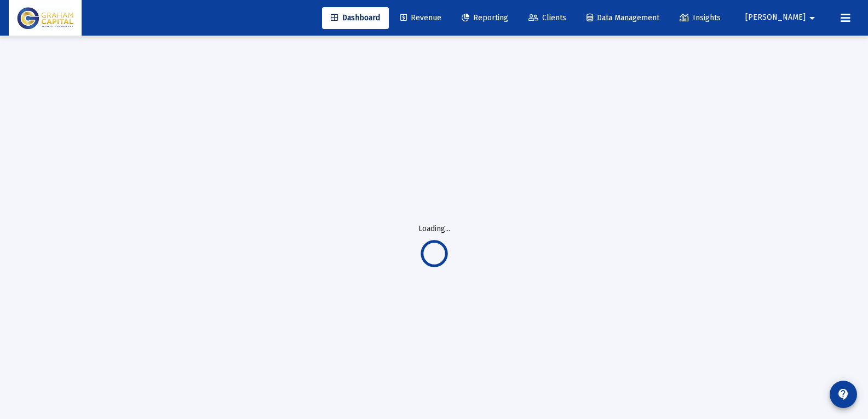 This screenshot has height=419, width=868. What do you see at coordinates (421, 18) in the screenshot?
I see `span: Revenue` at bounding box center [421, 18].